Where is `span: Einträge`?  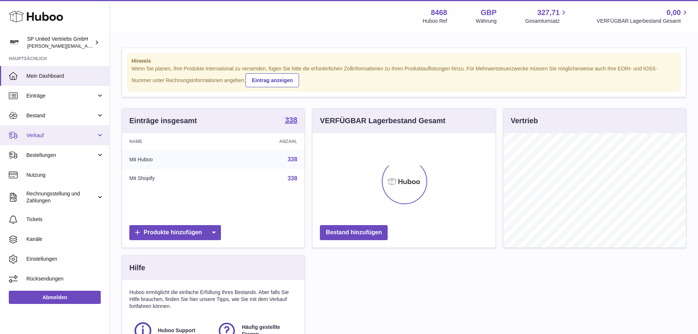
span: Einträge is located at coordinates (61, 96).